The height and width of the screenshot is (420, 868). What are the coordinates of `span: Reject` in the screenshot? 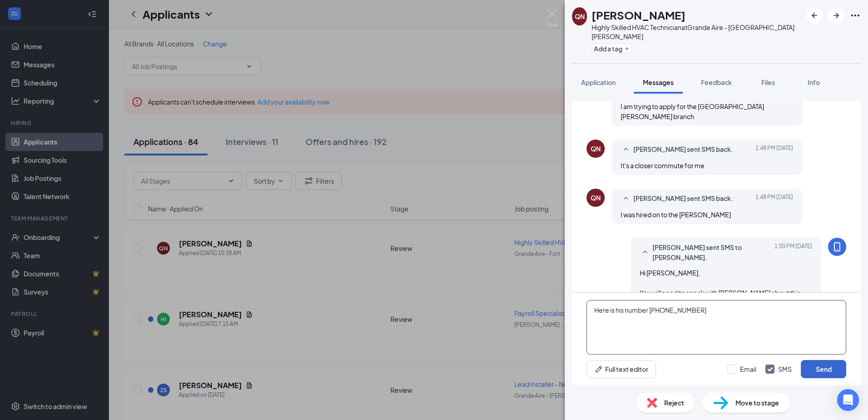 It's located at (674, 402).